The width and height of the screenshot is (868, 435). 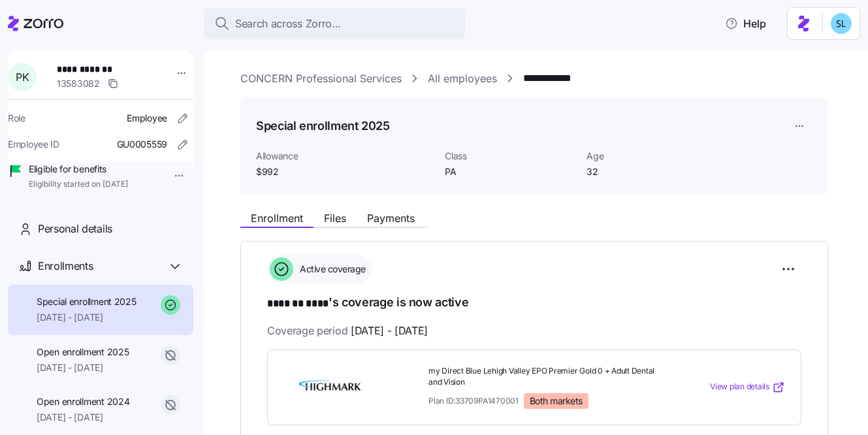 I want to click on span: GU0005559, so click(x=142, y=144).